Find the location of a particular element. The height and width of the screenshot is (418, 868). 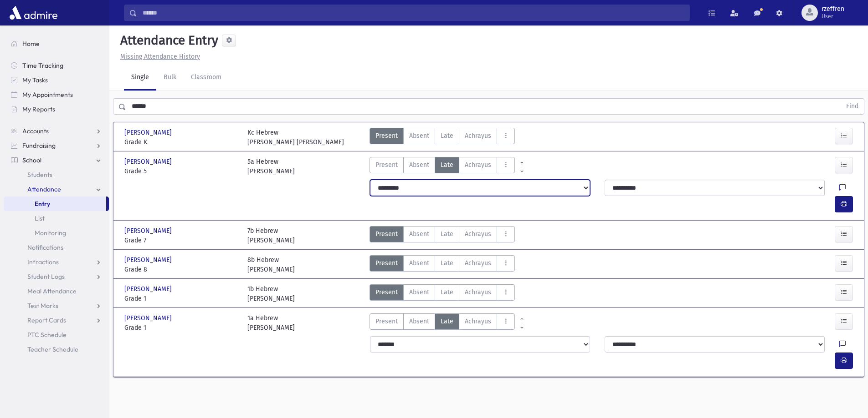

a: Meal Attendance is located at coordinates (56, 291).